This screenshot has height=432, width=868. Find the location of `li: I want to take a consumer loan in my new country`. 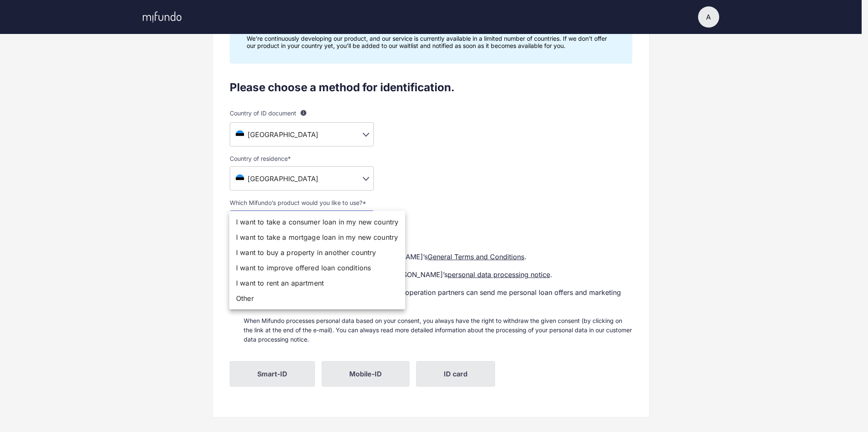

li: I want to take a consumer loan in my new country is located at coordinates (317, 222).